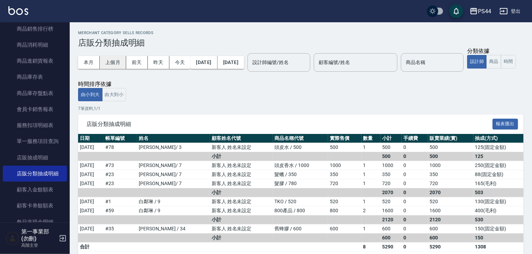 The width and height of the screenshot is (532, 254). Describe the element at coordinates (371, 139) in the screenshot. I see `th: 數量` at that location.